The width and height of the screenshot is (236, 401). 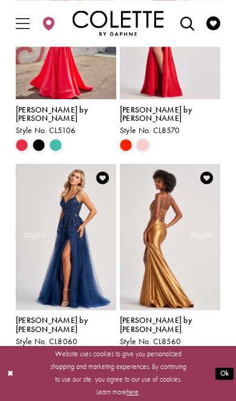 What do you see at coordinates (56, 145) in the screenshot?
I see `i: Turquoise` at bounding box center [56, 145].